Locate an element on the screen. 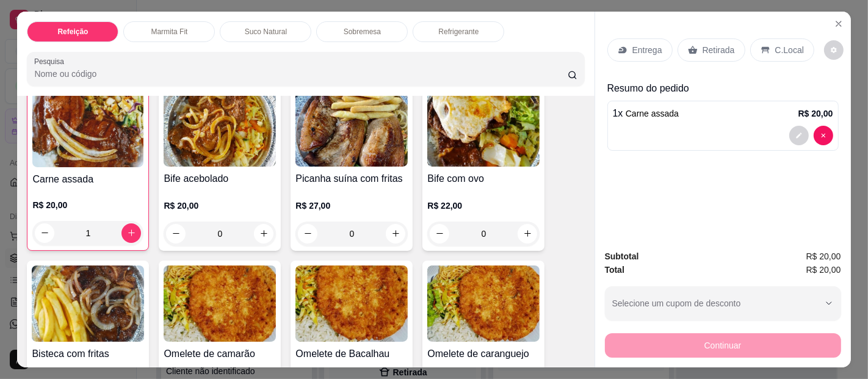 This screenshot has width=868, height=379. button: Close is located at coordinates (839, 24).